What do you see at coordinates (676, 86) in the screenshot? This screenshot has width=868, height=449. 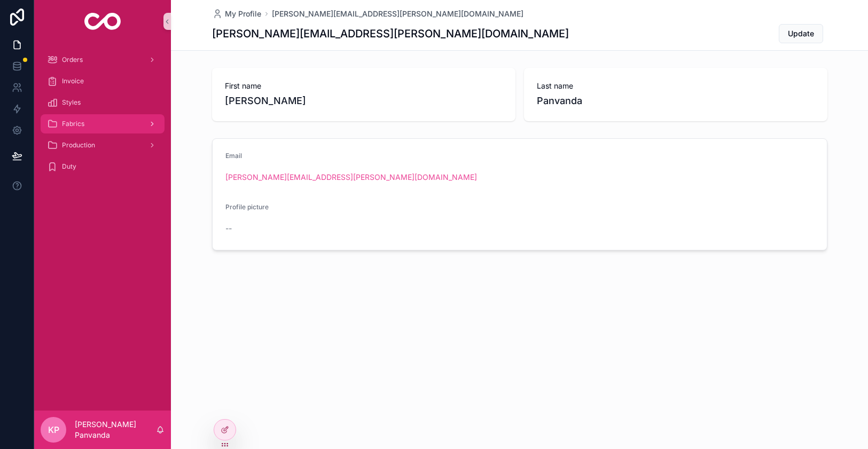 I see `span: Last name` at bounding box center [676, 86].